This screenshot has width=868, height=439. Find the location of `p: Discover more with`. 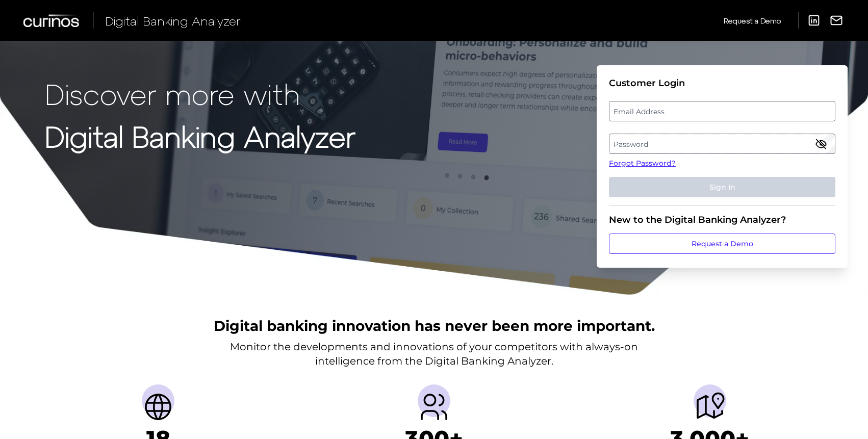

p: Discover more with is located at coordinates (200, 93).